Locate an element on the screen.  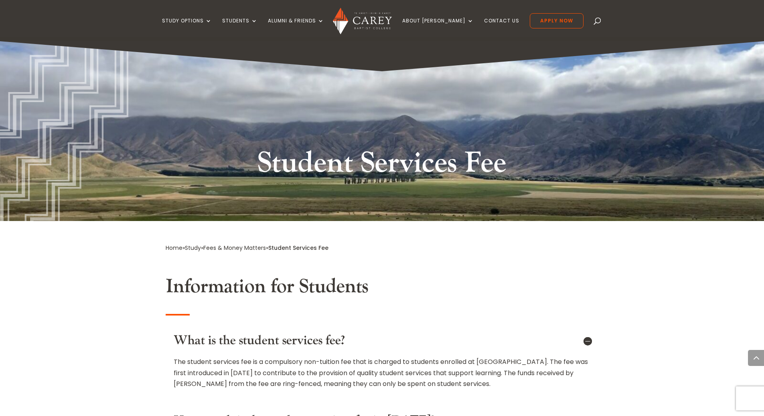
a: Alumni & Friends is located at coordinates (296, 27).